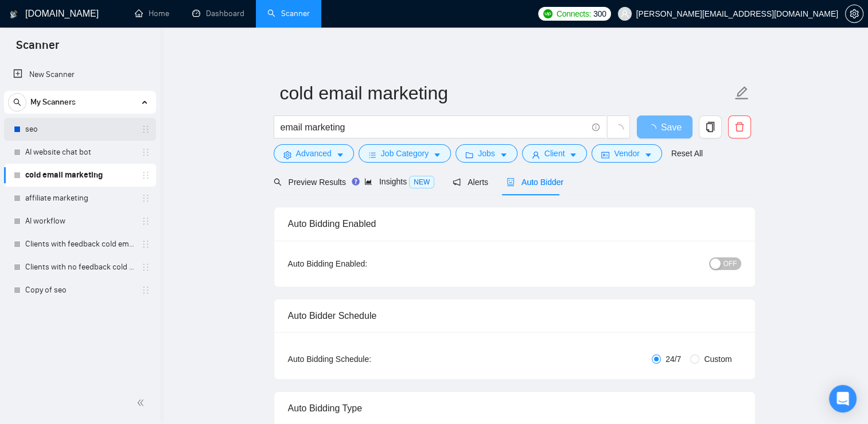 The height and width of the screenshot is (424, 868). I want to click on a: New Scanner, so click(80, 75).